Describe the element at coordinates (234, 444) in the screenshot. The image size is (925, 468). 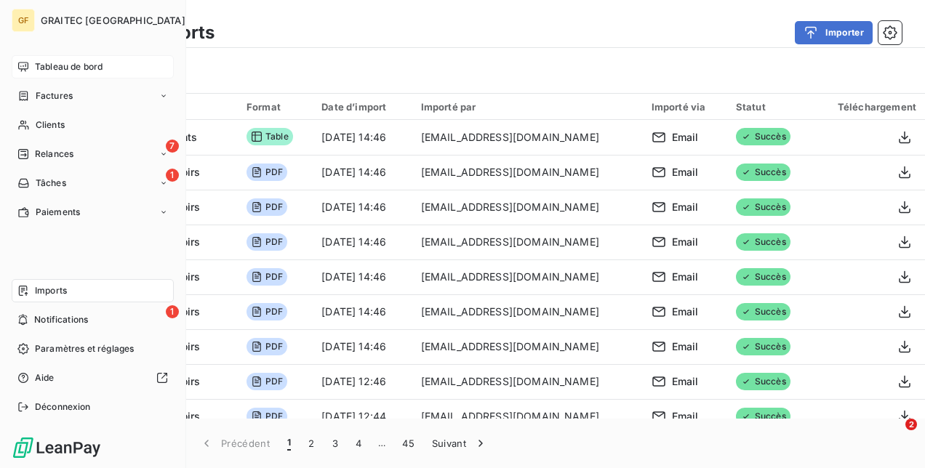
I see `button: Précédent` at that location.